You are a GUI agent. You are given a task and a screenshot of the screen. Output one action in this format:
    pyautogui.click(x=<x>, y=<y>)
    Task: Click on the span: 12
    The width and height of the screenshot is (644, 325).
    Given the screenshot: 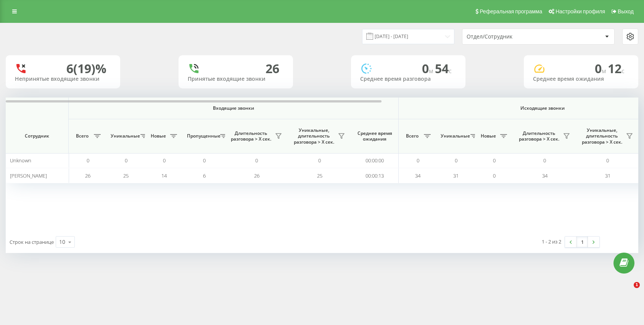 What is the action you would take?
    pyautogui.click(x=616, y=68)
    